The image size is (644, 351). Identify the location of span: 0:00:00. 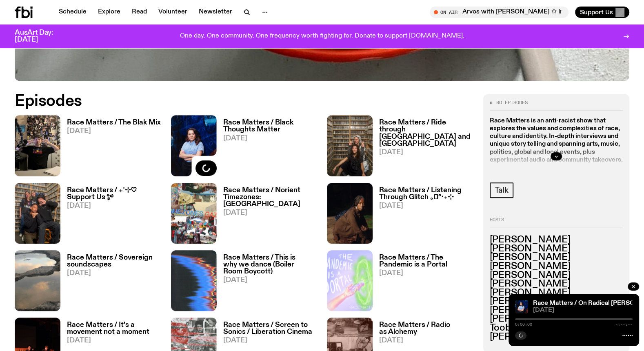
(523, 324).